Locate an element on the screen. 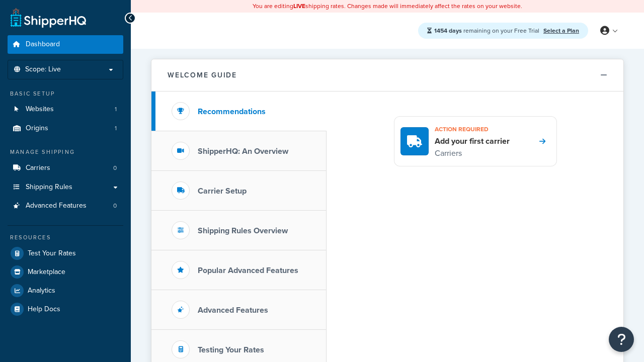 The image size is (644, 362). a: Dashboard is located at coordinates (66, 44).